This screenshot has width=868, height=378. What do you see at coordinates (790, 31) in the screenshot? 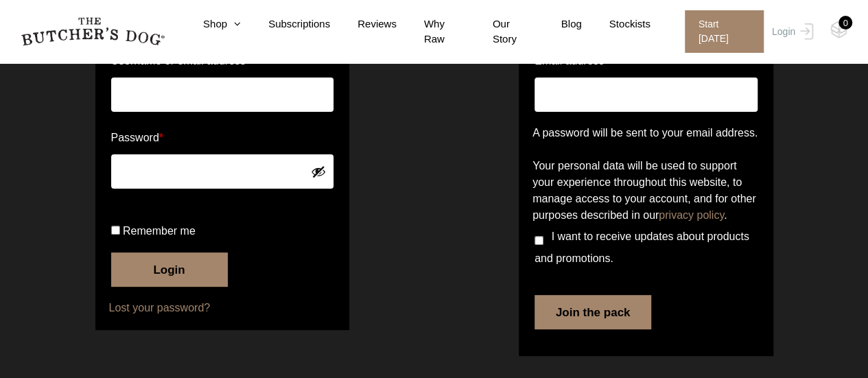
I see `a: Login` at bounding box center [790, 31].